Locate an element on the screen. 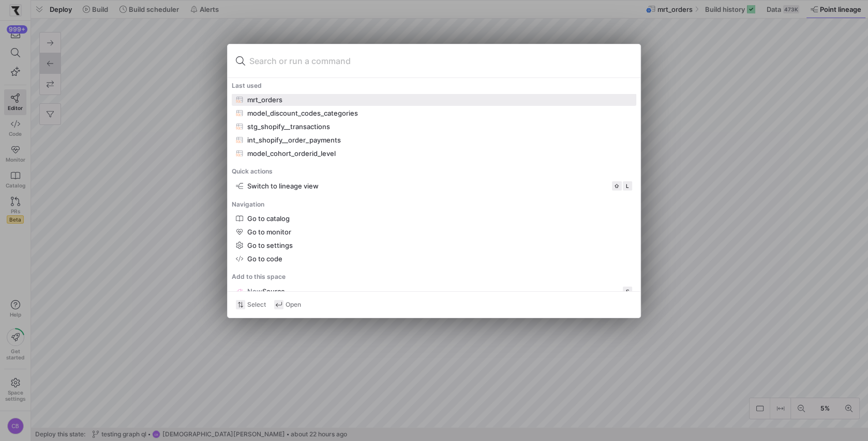 This screenshot has width=868, height=441. div: model_cohort_orderid_level is located at coordinates (291, 153).